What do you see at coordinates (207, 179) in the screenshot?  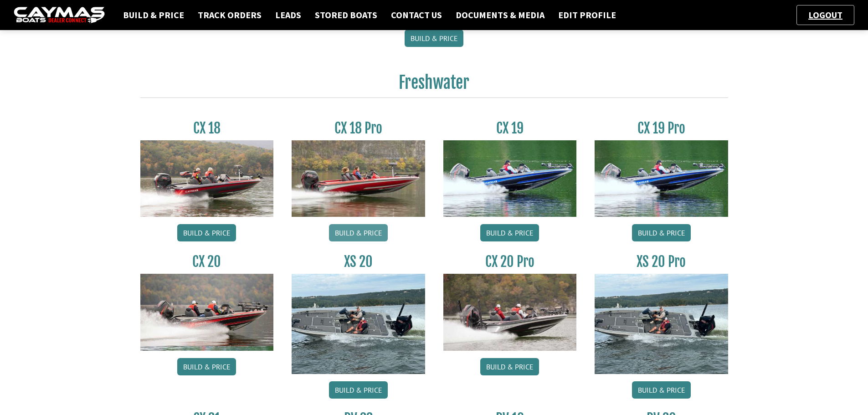 I see `img: CX-18S_thumbnail.jpg` at bounding box center [207, 179].